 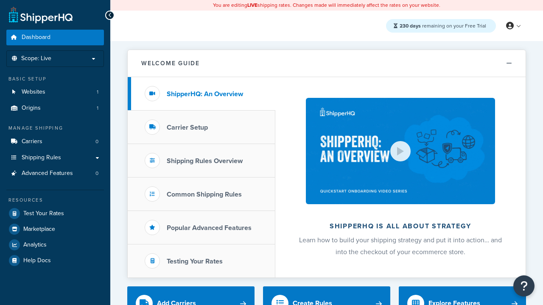 What do you see at coordinates (55, 214) in the screenshot?
I see `li: Test Your Rates` at bounding box center [55, 214].